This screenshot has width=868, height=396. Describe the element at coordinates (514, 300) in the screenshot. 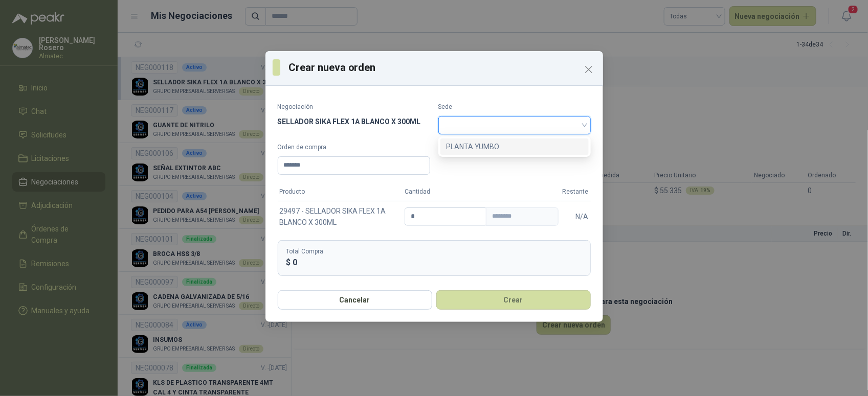

I see `button: Crear` at that location.